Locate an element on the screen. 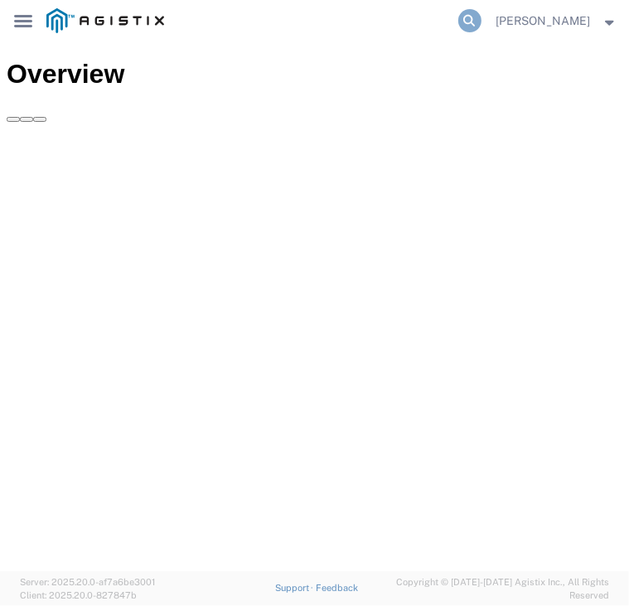  span: Server: 2025.20.0-af7a6be3001 is located at coordinates (87, 582).